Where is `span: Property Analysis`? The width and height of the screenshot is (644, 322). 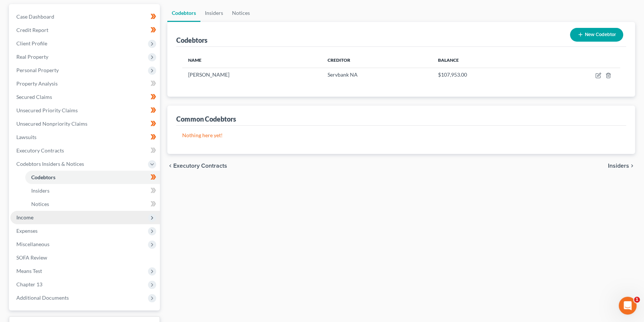
span: Property Analysis is located at coordinates (37, 83).